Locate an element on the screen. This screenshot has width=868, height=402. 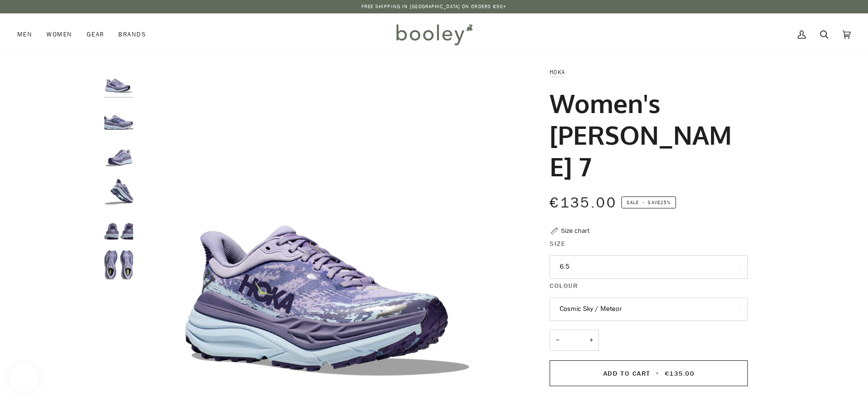
span: Women is located at coordinates (59, 34).